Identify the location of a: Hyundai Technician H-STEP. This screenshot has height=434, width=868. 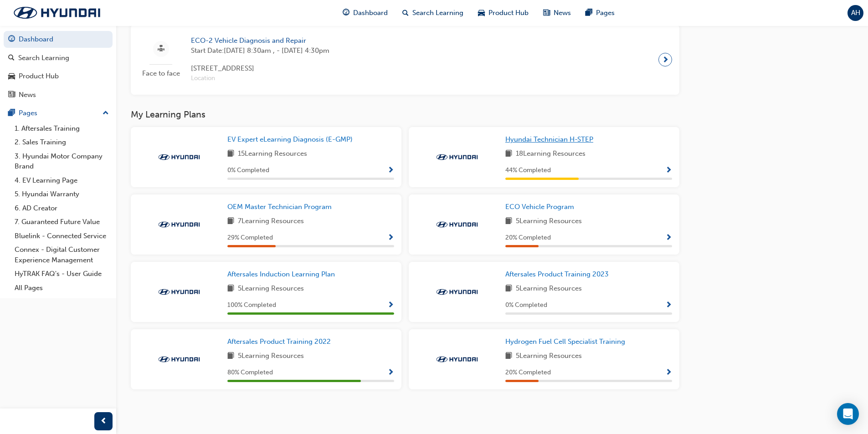
(551, 139).